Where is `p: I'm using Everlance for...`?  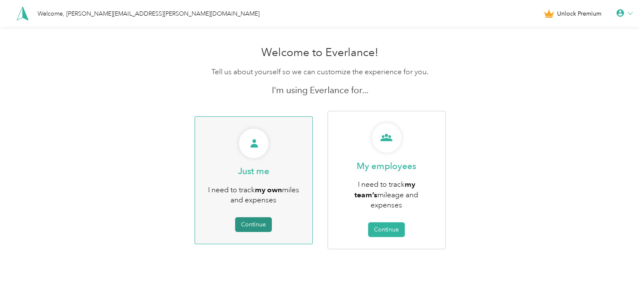 p: I'm using Everlance for... is located at coordinates (320, 90).